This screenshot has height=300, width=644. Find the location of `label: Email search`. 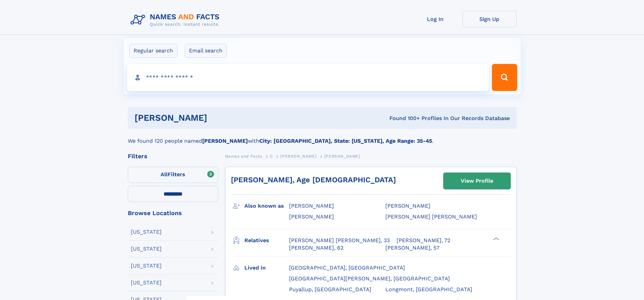

label: Email search is located at coordinates (205, 51).